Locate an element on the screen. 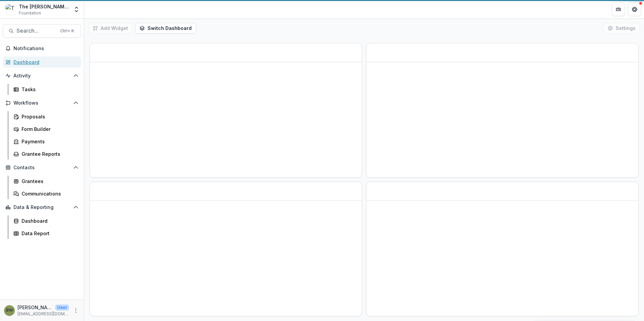 The width and height of the screenshot is (644, 321). button: Open entity switcher is located at coordinates (76, 10).